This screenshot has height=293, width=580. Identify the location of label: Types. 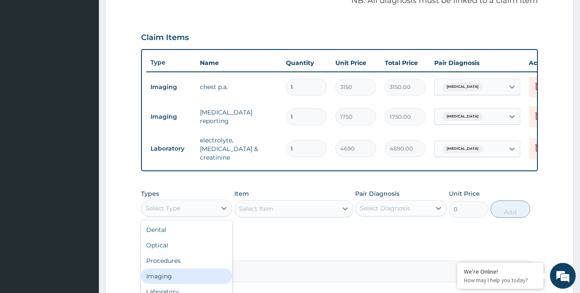
(150, 193).